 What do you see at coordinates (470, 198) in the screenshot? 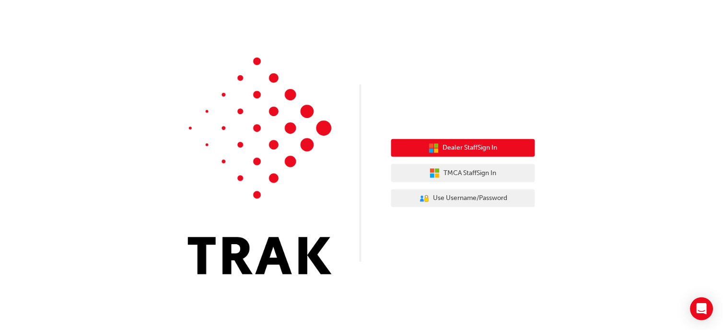
I see `span: Use Username/Password` at bounding box center [470, 198].